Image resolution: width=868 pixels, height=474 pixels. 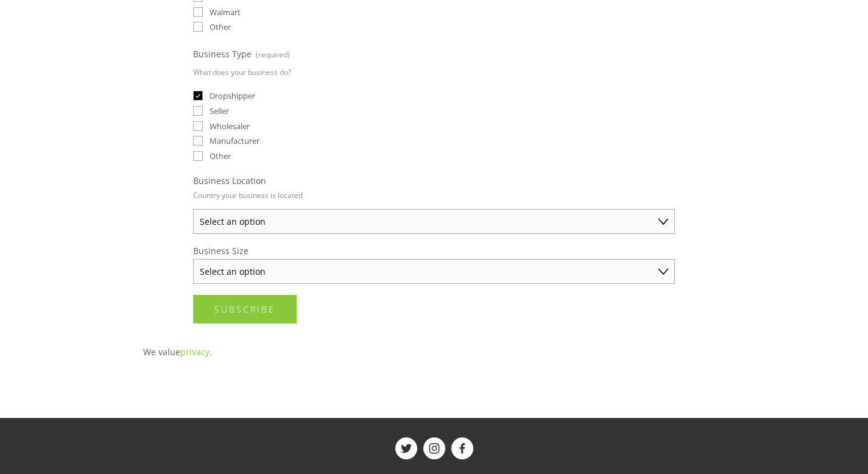 What do you see at coordinates (198, 12) in the screenshot?
I see `input: Walmart` at bounding box center [198, 12].